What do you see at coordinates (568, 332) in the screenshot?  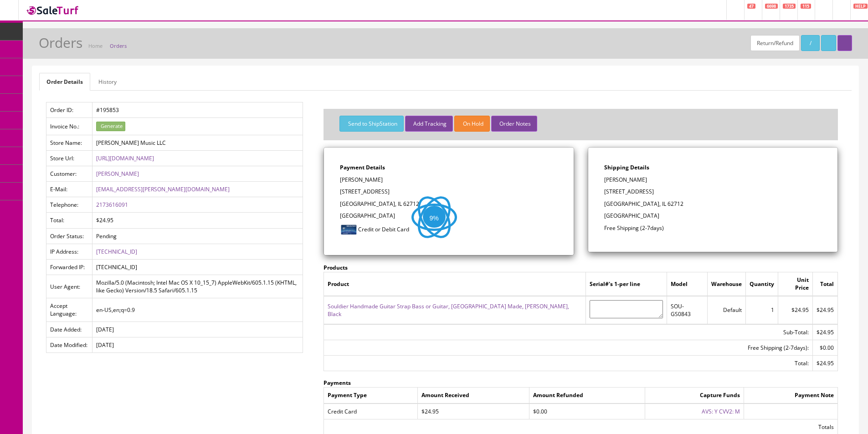 I see `td: Sub-Total:` at bounding box center [568, 332].